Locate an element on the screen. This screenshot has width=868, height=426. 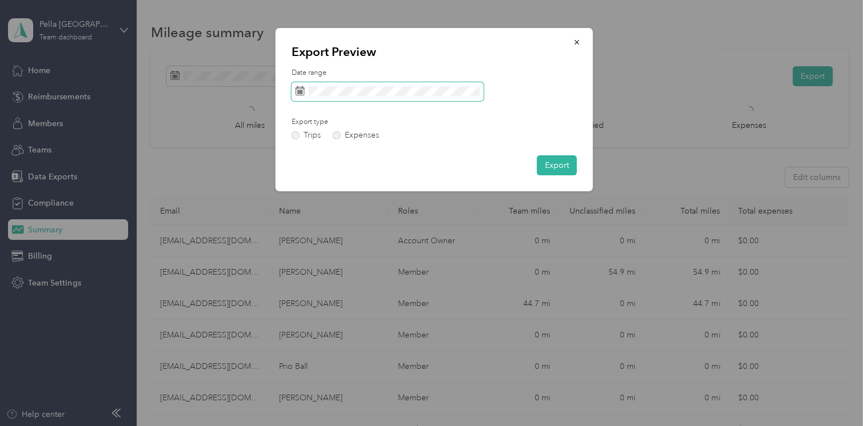
label: Expenses is located at coordinates (356, 136).